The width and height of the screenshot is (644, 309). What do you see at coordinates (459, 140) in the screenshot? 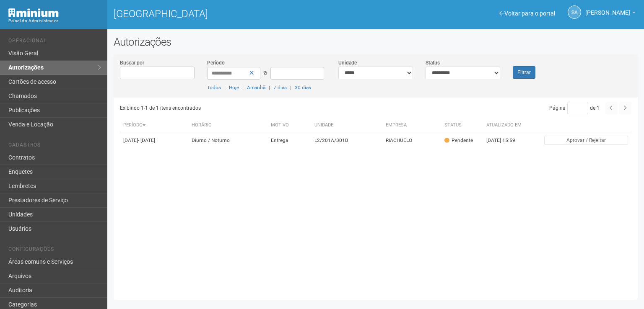
I see `div: Pendente` at bounding box center [459, 140].